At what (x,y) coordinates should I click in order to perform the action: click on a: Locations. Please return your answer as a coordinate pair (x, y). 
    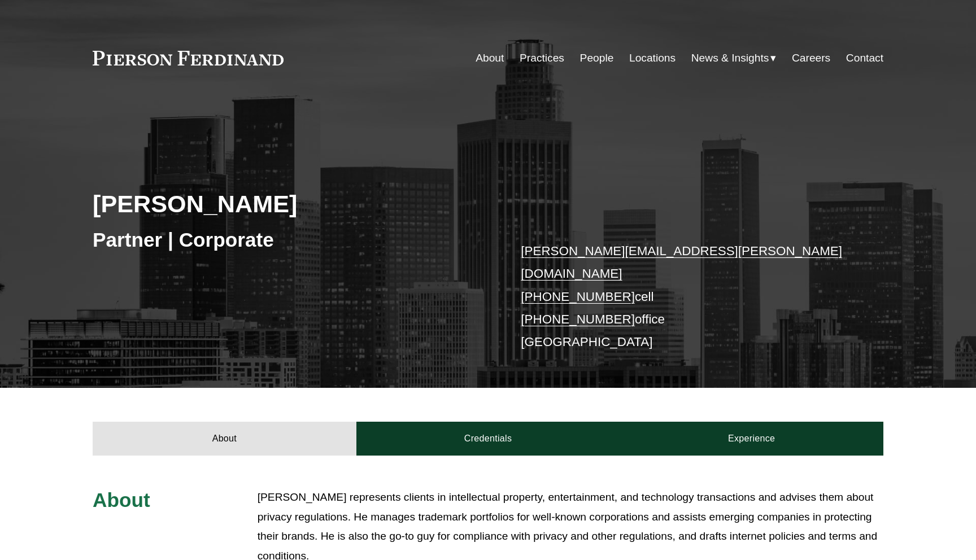
    Looking at the image, I should click on (652, 58).